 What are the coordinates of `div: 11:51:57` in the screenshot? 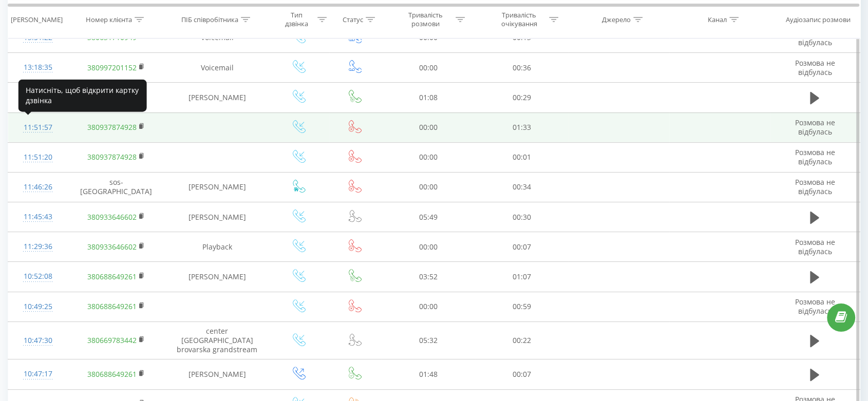 It's located at (38, 128).